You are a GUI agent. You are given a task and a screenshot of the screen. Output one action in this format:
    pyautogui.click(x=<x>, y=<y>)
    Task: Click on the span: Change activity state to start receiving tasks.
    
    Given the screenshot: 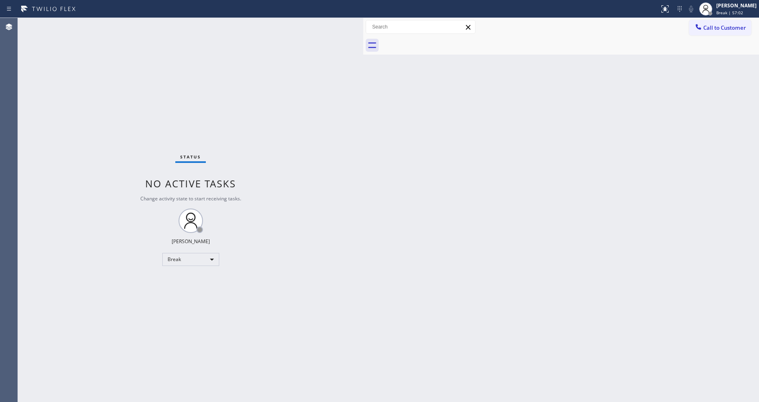 What is the action you would take?
    pyautogui.click(x=191, y=198)
    